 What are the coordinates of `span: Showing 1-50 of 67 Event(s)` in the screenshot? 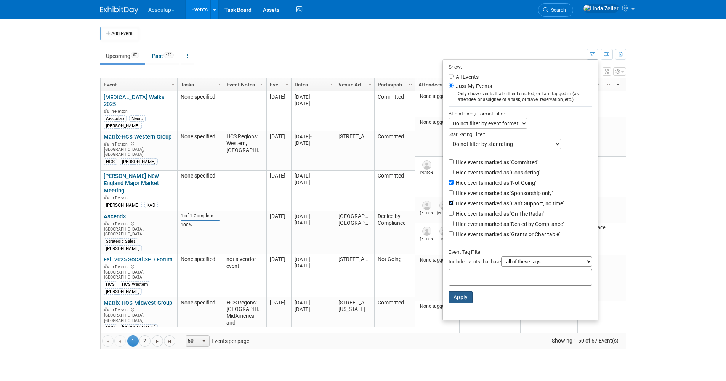 It's located at (585, 341).